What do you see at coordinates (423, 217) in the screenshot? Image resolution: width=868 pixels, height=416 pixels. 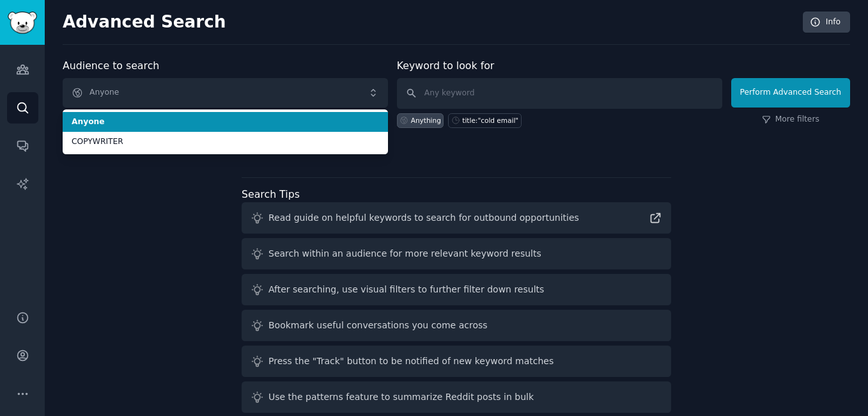 I see `div: Read guide on helpful keywords to search for outbound opportunities` at bounding box center [423, 217].